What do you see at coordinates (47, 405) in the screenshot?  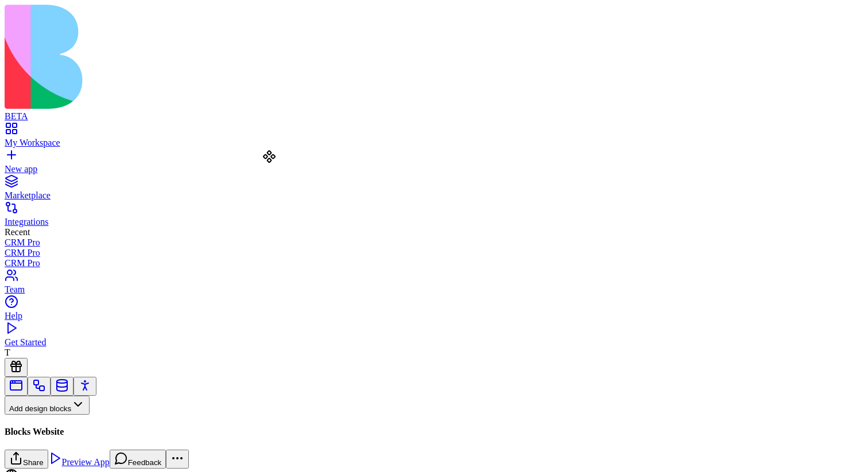 I see `button: Add design blocks` at bounding box center [47, 405].